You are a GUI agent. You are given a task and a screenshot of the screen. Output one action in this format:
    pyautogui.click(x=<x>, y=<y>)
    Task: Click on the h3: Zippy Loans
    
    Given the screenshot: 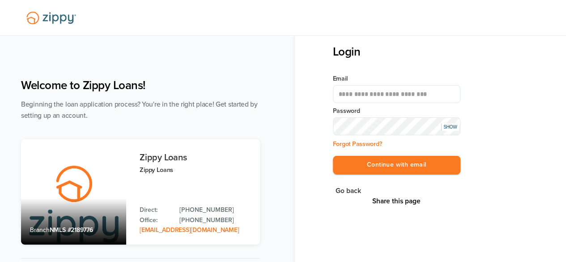 What is the action you would take?
    pyautogui.click(x=195, y=157)
    